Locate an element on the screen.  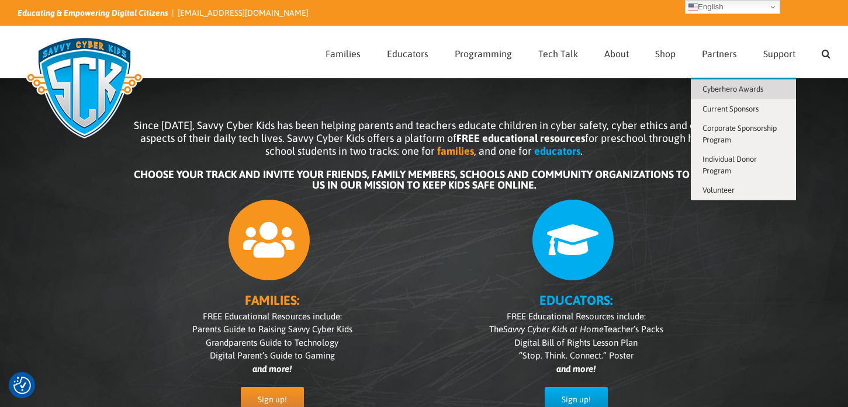
span: Partners is located at coordinates (719, 54).